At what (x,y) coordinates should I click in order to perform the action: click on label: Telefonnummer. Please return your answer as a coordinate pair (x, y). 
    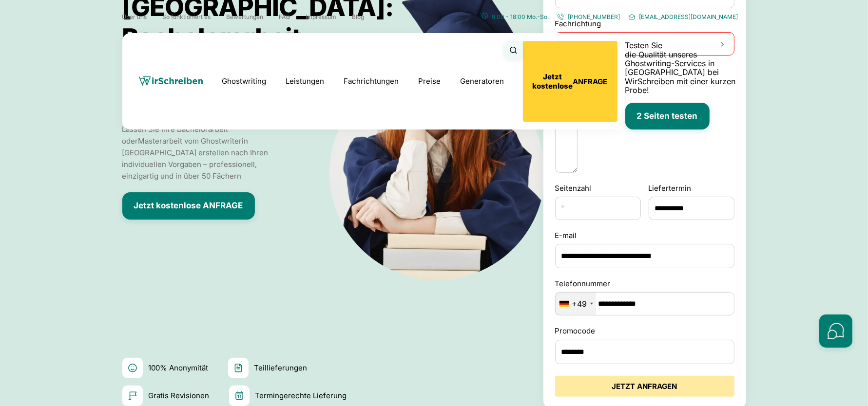
    Looking at the image, I should click on (645, 284).